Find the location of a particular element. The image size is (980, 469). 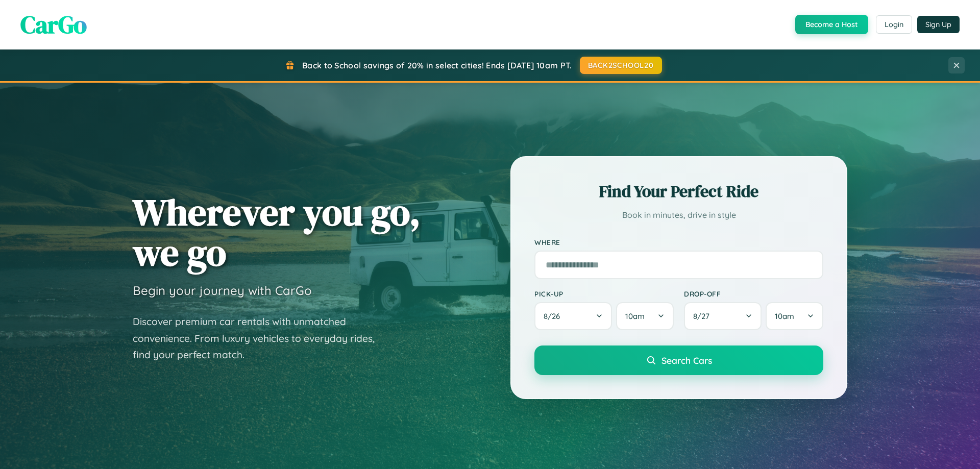

label: Where is located at coordinates (679, 242).